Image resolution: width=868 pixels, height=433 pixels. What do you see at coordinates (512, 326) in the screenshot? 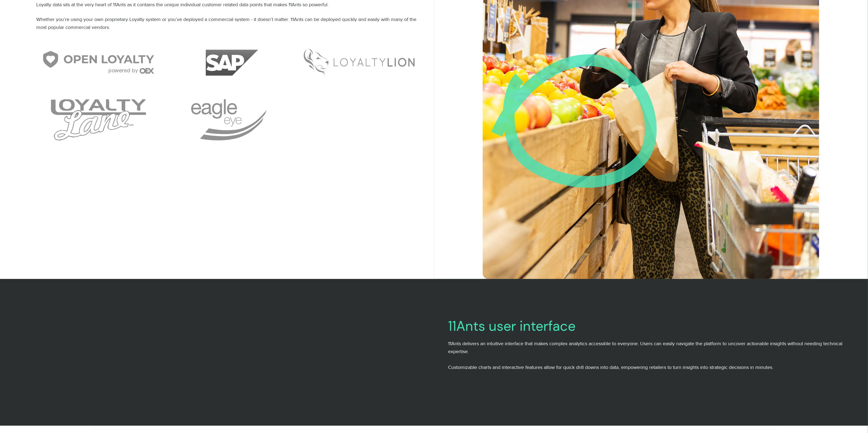
I see `span: 11Ants user interface` at bounding box center [512, 326].